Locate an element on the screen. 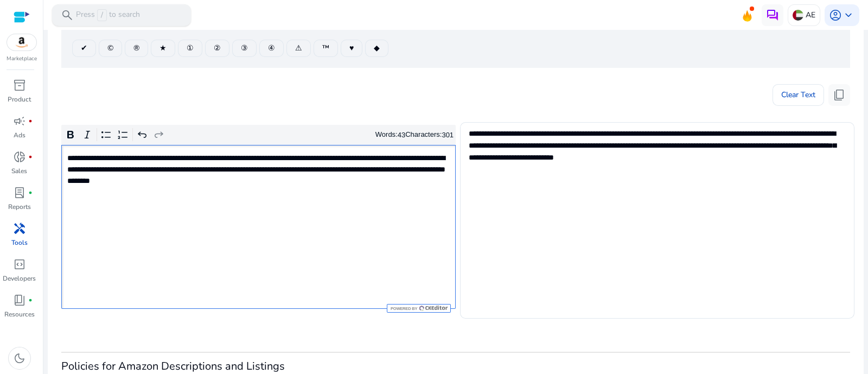  img: ae.svg is located at coordinates (799, 16).